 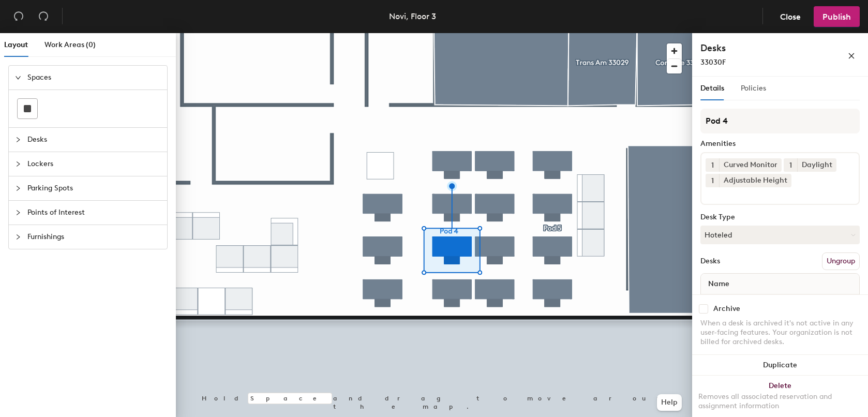 I want to click on div: Curved Monitor, so click(x=750, y=165).